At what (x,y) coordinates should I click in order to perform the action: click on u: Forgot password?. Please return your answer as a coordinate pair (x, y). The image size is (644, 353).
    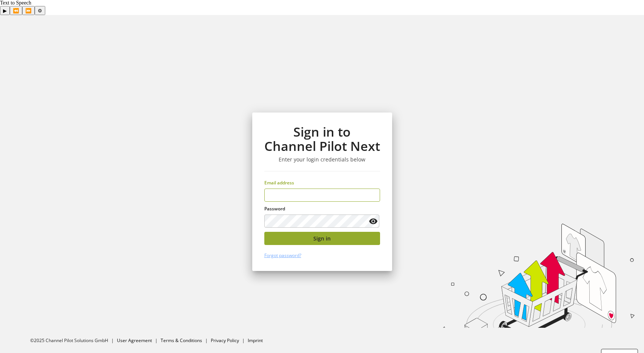
    Looking at the image, I should click on (283, 255).